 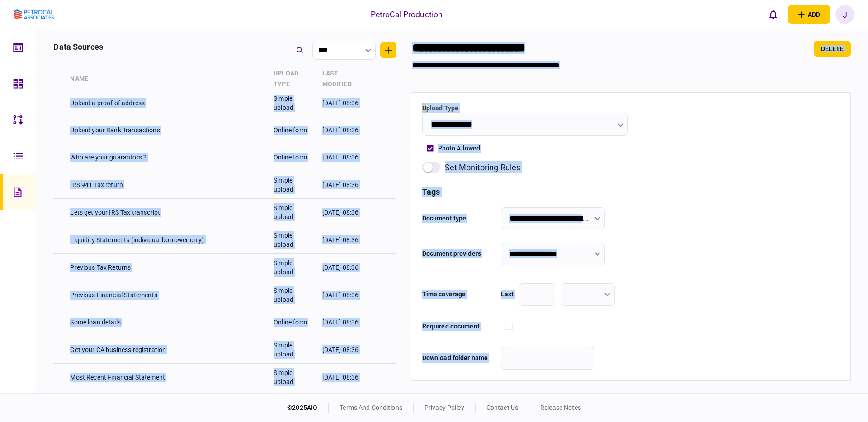 What do you see at coordinates (459, 148) in the screenshot?
I see `div: photo allowed` at bounding box center [459, 148].